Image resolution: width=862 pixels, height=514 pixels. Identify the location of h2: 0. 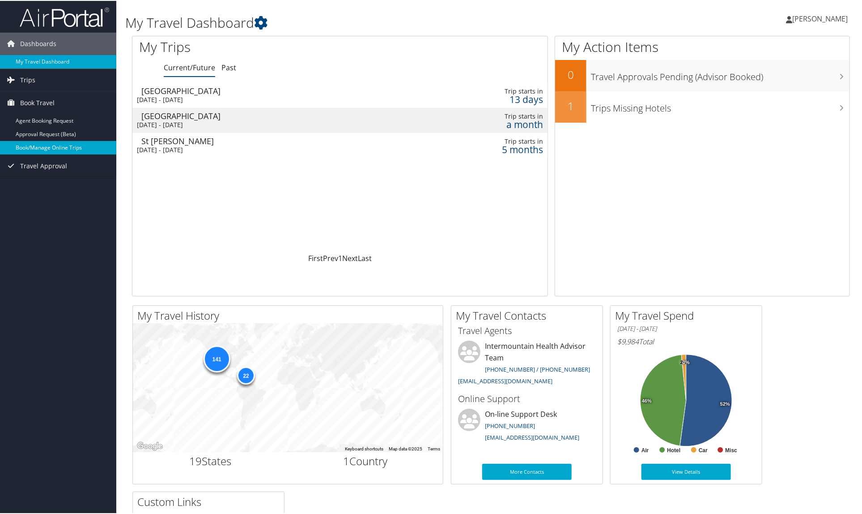
(571, 74).